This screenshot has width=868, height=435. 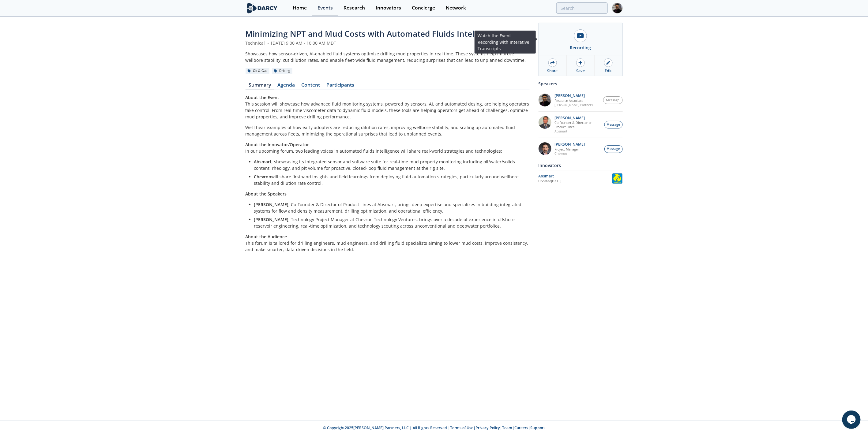 What do you see at coordinates (388, 57) in the screenshot?
I see `div: Showcases how sensor-driven, AI-enabled fluid systems optimize drilling mud properties in real ti...` at bounding box center [388, 57].